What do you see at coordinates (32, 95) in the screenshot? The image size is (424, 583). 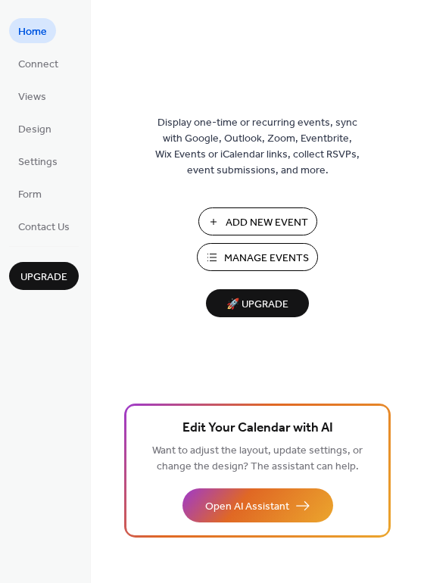 I see `a: Views` at bounding box center [32, 95].